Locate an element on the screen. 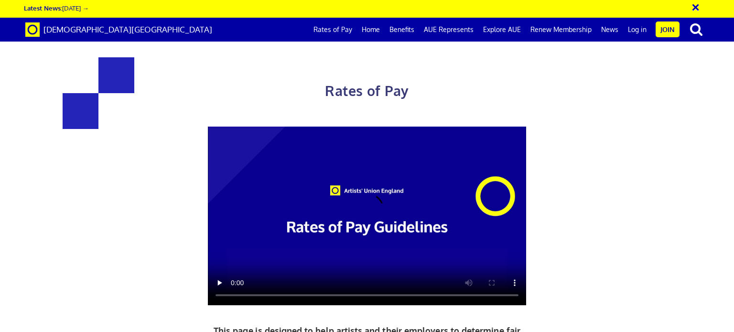 The width and height of the screenshot is (734, 332). a: News is located at coordinates (610, 30).